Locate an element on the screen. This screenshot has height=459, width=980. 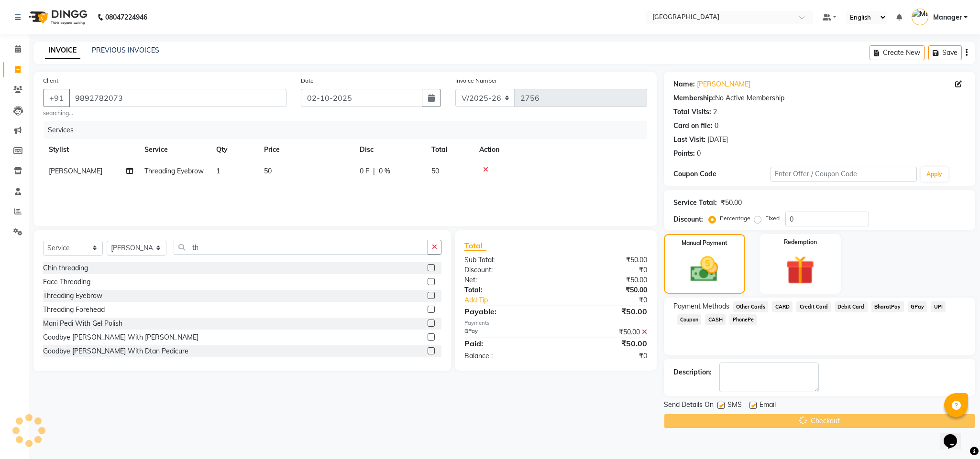
div: Name: is located at coordinates (684, 84).